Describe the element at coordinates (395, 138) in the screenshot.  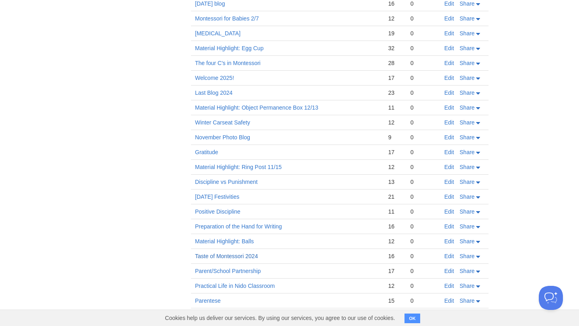
I see `div: 9` at that location.